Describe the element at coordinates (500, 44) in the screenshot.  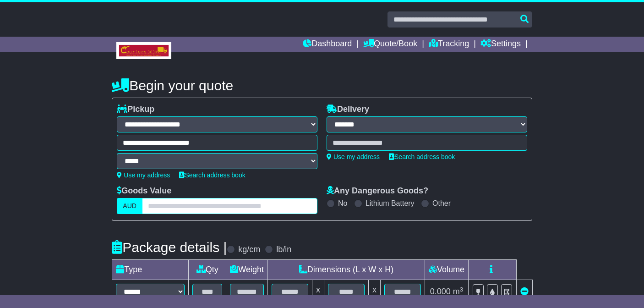
I see `a: Settings` at that location.